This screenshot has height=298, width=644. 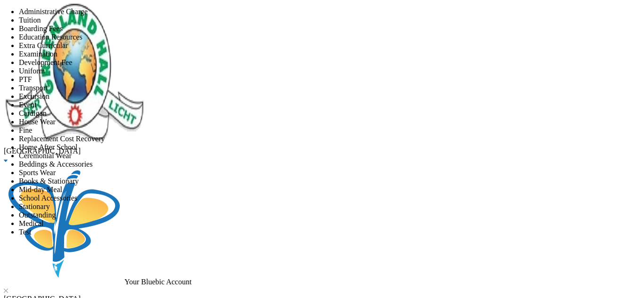 What do you see at coordinates (30, 20) in the screenshot?
I see `span: Tuition` at bounding box center [30, 20].